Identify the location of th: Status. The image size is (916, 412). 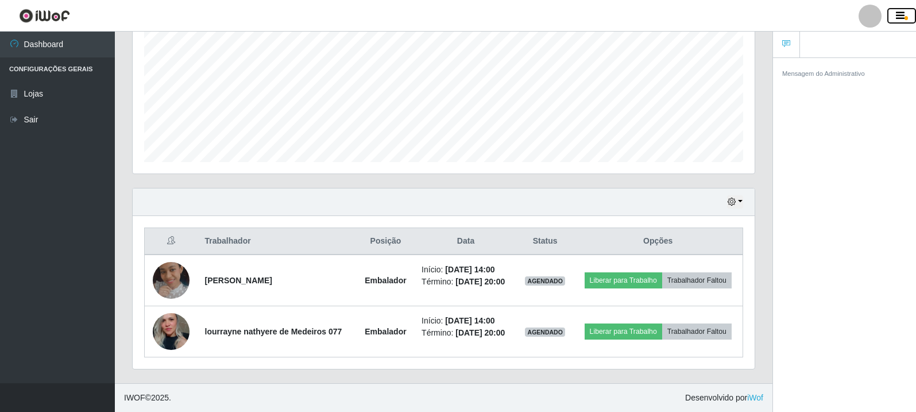
(545, 241).